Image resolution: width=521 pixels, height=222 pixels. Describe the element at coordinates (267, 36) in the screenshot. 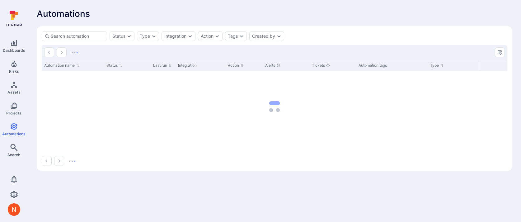

I see `div: created by filter` at that location.